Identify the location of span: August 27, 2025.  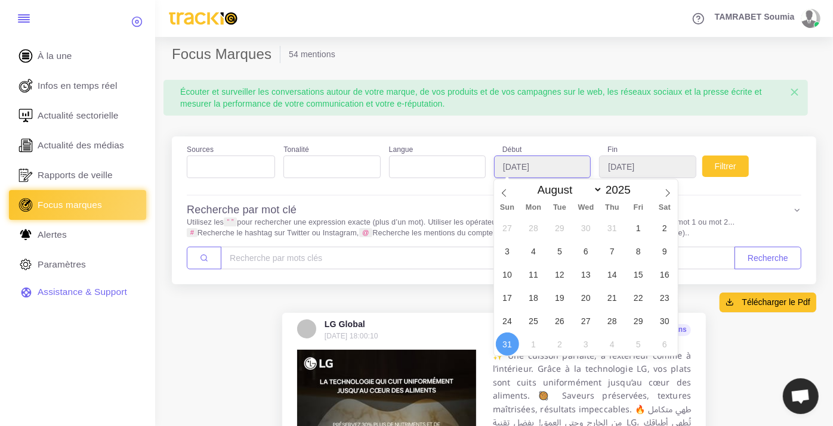
(586, 321).